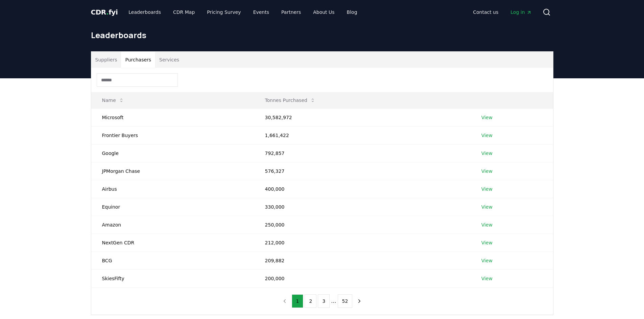  Describe the element at coordinates (359, 301) in the screenshot. I see `button: next page` at that location.